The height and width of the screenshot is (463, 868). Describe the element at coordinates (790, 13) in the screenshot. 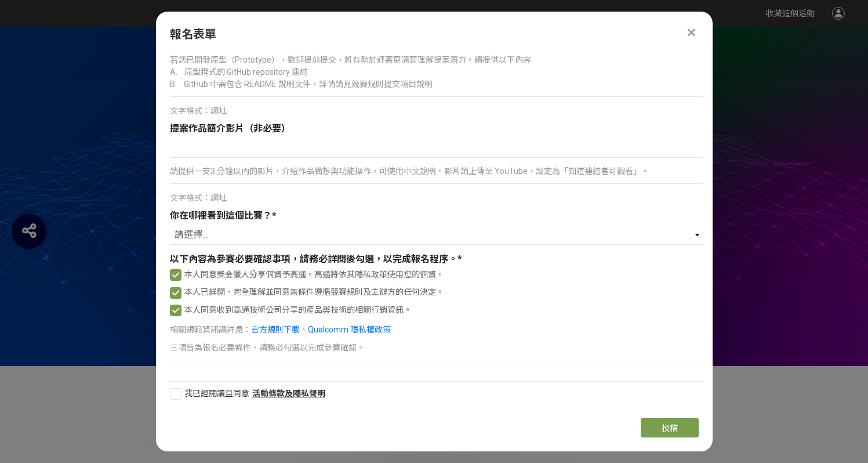

I see `span: 收藏這個活動` at that location.